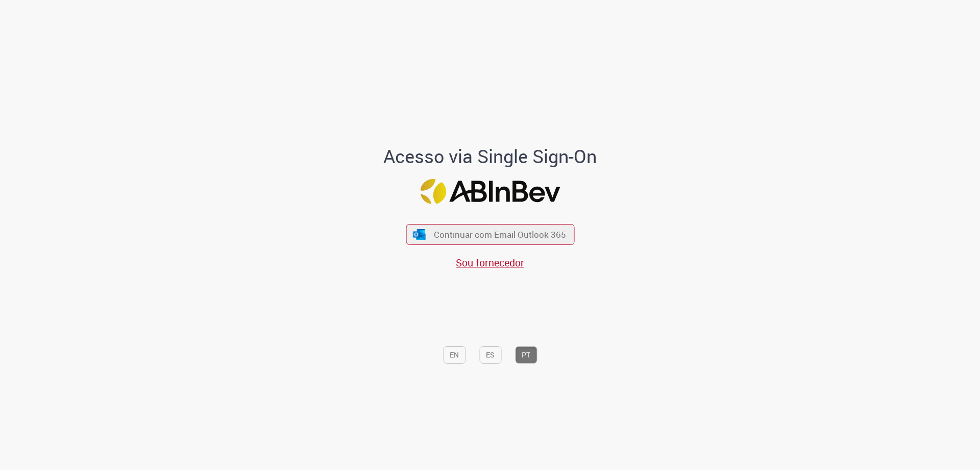 Image resolution: width=980 pixels, height=470 pixels. What do you see at coordinates (490, 355) in the screenshot?
I see `button: ES` at bounding box center [490, 355].